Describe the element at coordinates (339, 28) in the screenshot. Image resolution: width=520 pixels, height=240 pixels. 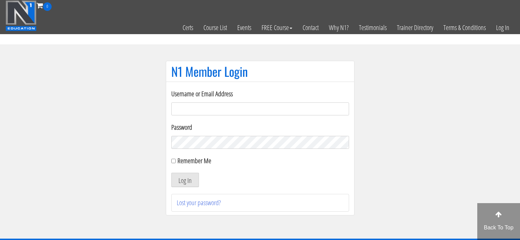
I see `a: Why N1?` at that location.